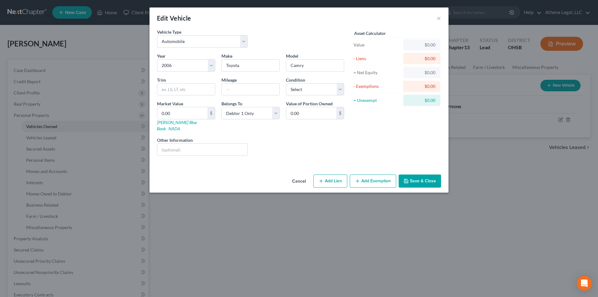 This screenshot has width=598, height=297. What do you see at coordinates (161, 56) in the screenshot?
I see `label: Year` at bounding box center [161, 56].